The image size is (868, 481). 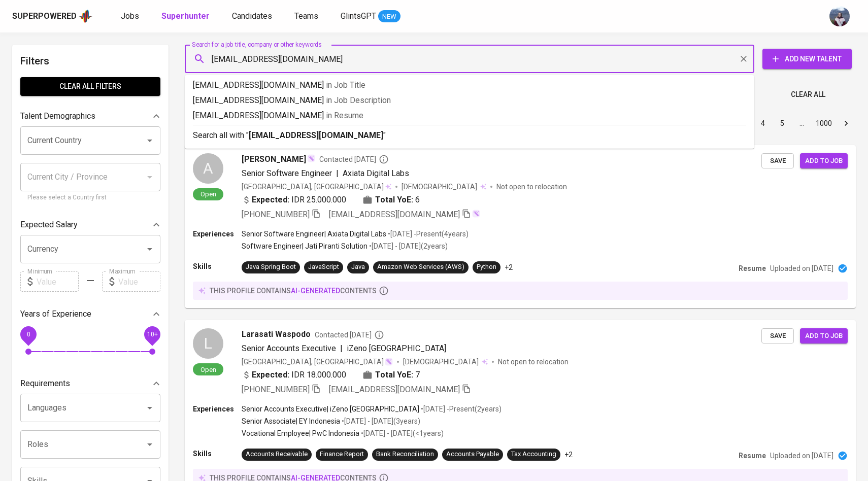 What do you see at coordinates (45, 384) in the screenshot?
I see `p: Requirements` at bounding box center [45, 384].